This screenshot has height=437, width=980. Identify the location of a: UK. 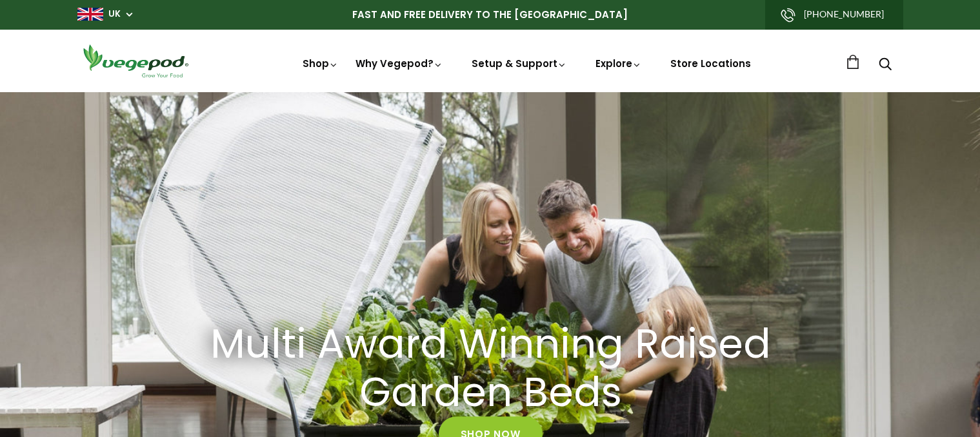
(114, 15).